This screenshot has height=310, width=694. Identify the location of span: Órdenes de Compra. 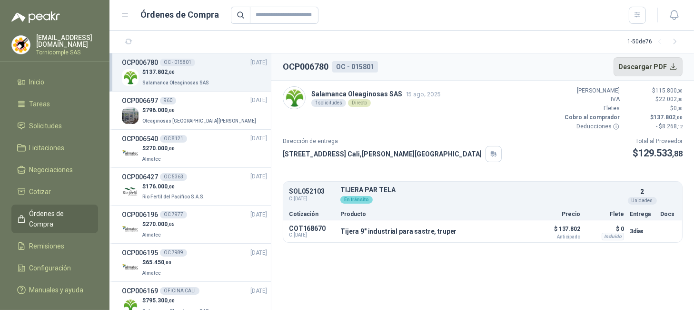
(59, 219).